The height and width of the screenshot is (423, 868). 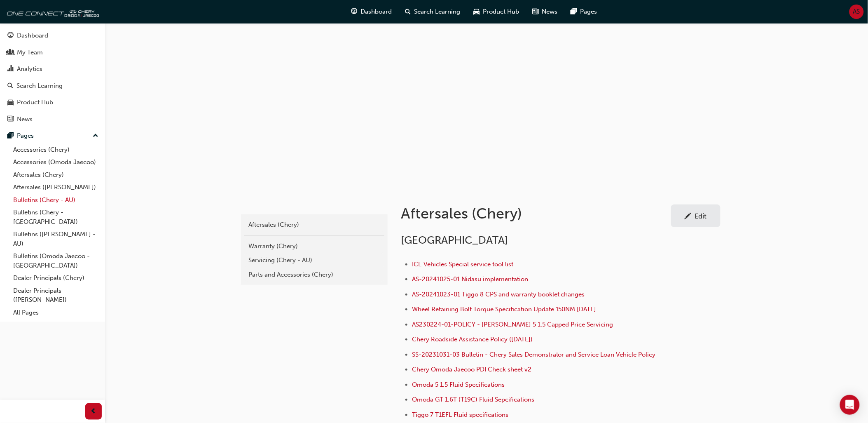 What do you see at coordinates (498, 294) in the screenshot?
I see `span: AS-20241023-01 Tiggo 8 CPS and warranty booklet changes` at bounding box center [498, 294].